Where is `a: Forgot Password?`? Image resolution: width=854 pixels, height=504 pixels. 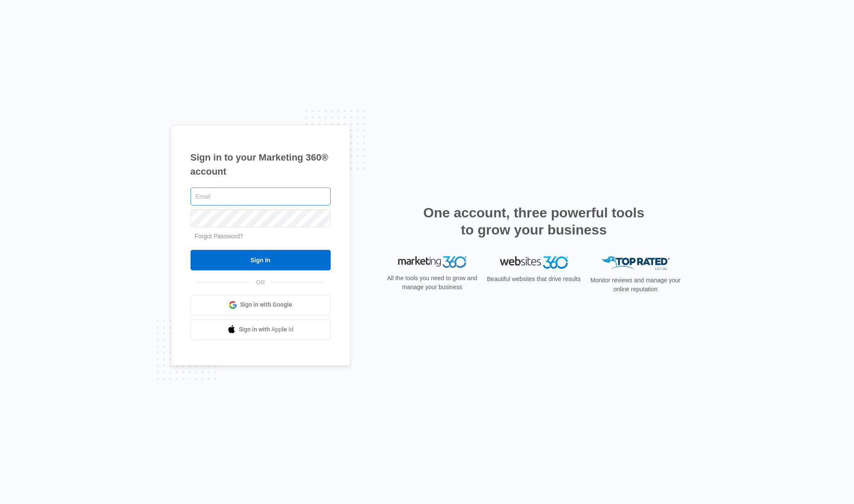 a: Forgot Password? is located at coordinates (219, 236).